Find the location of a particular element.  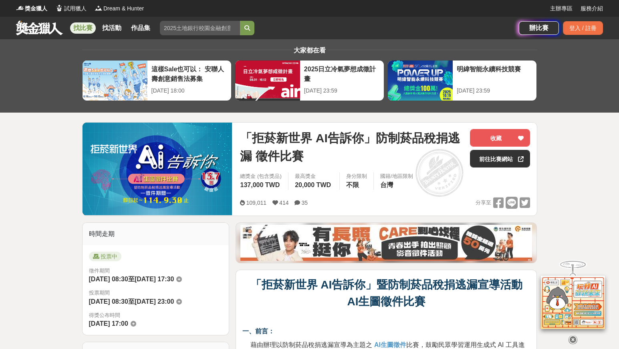

span: 台灣 is located at coordinates (387, 185).